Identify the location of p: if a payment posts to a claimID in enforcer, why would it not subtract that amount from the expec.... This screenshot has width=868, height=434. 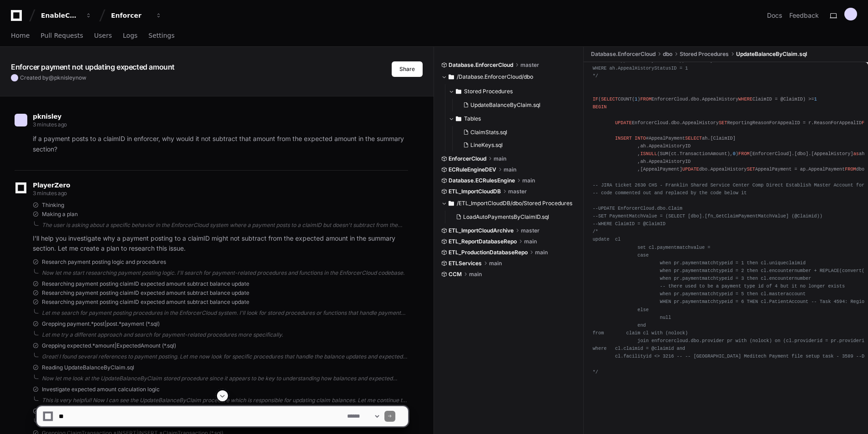
(221, 144).